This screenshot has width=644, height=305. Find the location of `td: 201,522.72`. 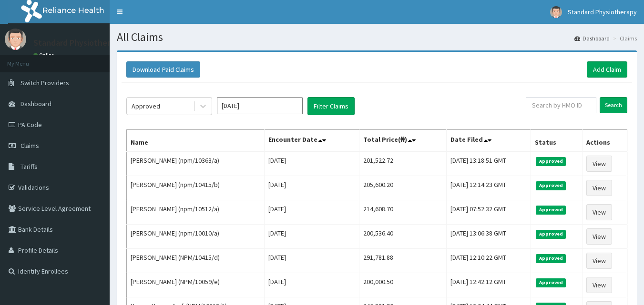

td: 201,522.72 is located at coordinates (403, 164).